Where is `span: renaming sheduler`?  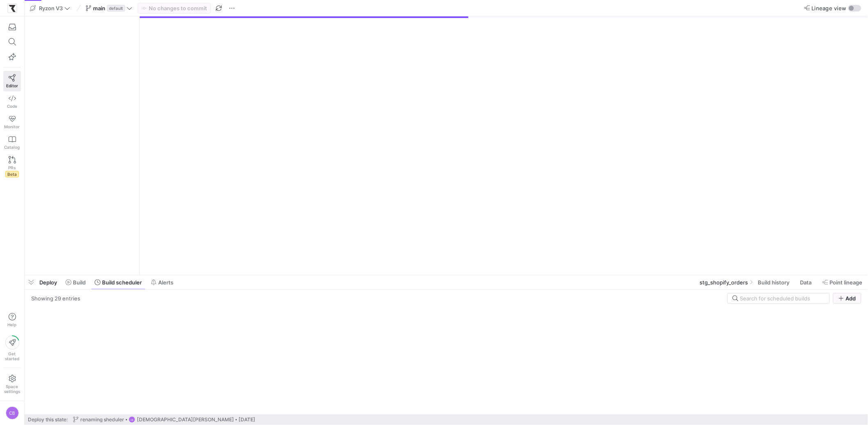
span: renaming sheduler is located at coordinates (102, 419).